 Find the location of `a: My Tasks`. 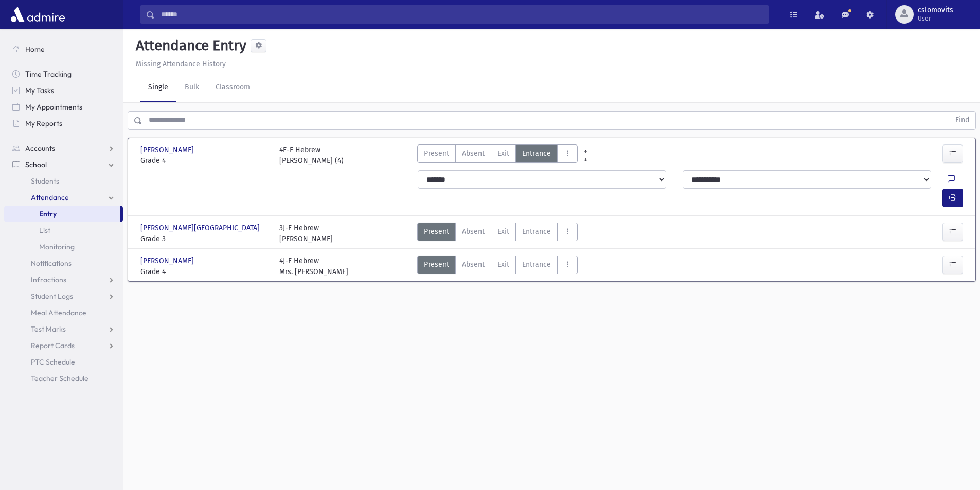

a: My Tasks is located at coordinates (63, 91).